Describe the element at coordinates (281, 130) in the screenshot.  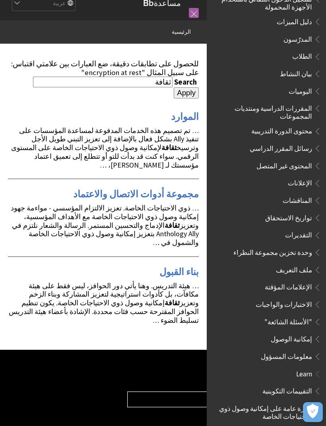
I see `span: محتوى الدورة التدريبية` at that location.